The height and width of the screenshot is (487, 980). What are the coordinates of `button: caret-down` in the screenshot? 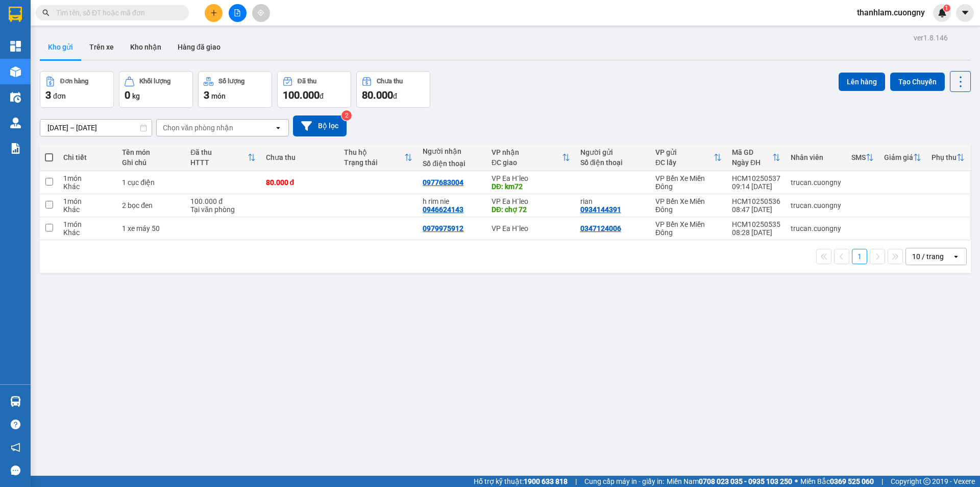 It's located at (965, 12).